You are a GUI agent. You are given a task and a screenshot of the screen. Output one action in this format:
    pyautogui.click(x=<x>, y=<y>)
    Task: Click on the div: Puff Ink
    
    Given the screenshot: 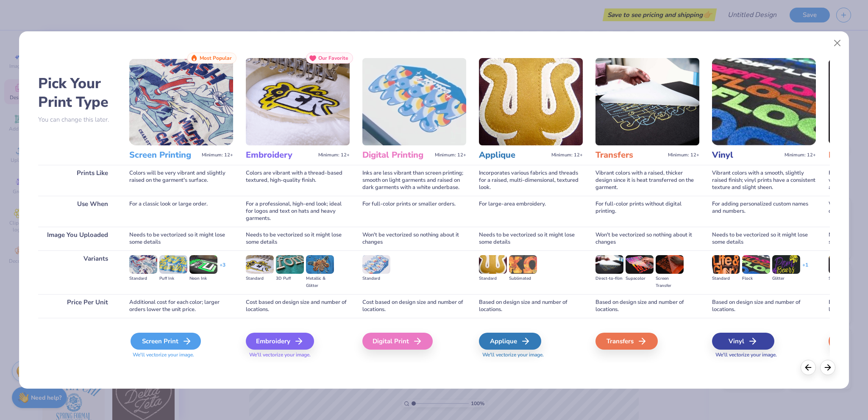 What is the action you would take?
    pyautogui.click(x=174, y=278)
    